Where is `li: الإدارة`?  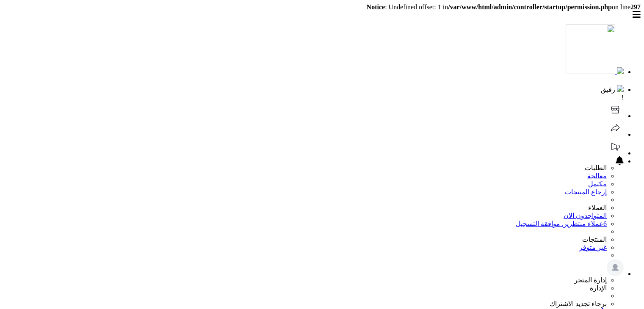
li: الإدارة is located at coordinates (305, 288).